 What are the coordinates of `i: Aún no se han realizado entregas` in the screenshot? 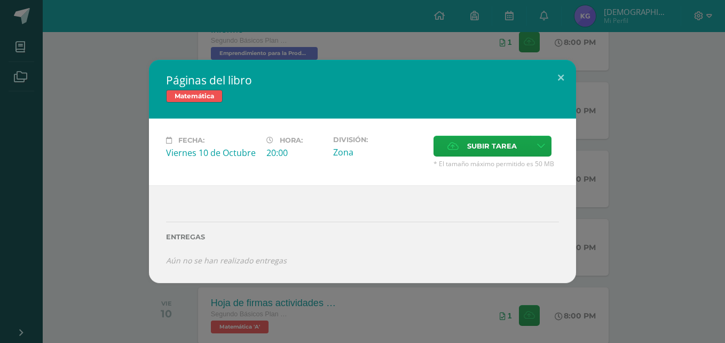 It's located at (226, 260).